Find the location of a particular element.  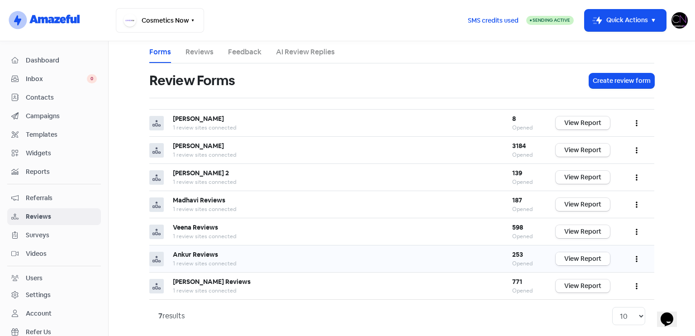

a: Widgets is located at coordinates (54, 153).